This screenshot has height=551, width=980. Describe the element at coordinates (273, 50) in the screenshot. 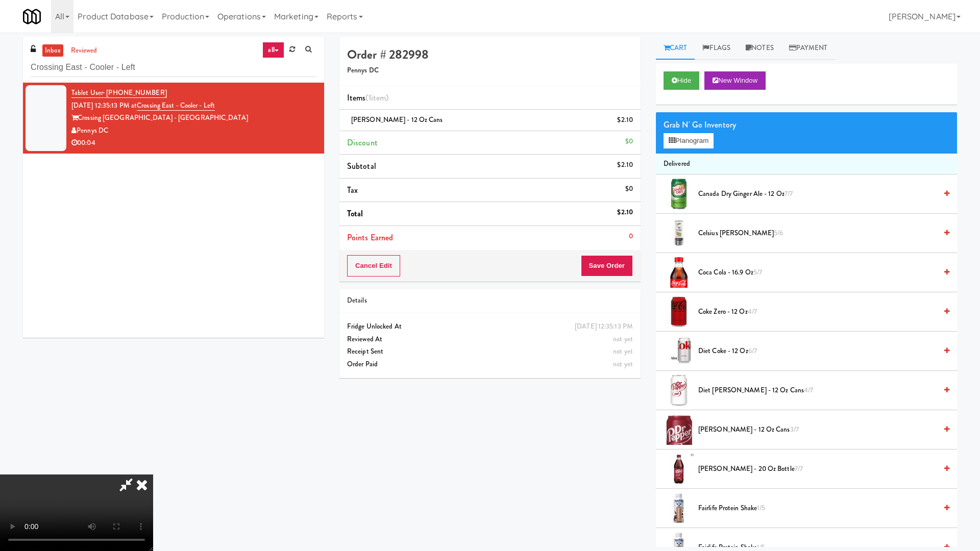

I see `a: all` at that location.